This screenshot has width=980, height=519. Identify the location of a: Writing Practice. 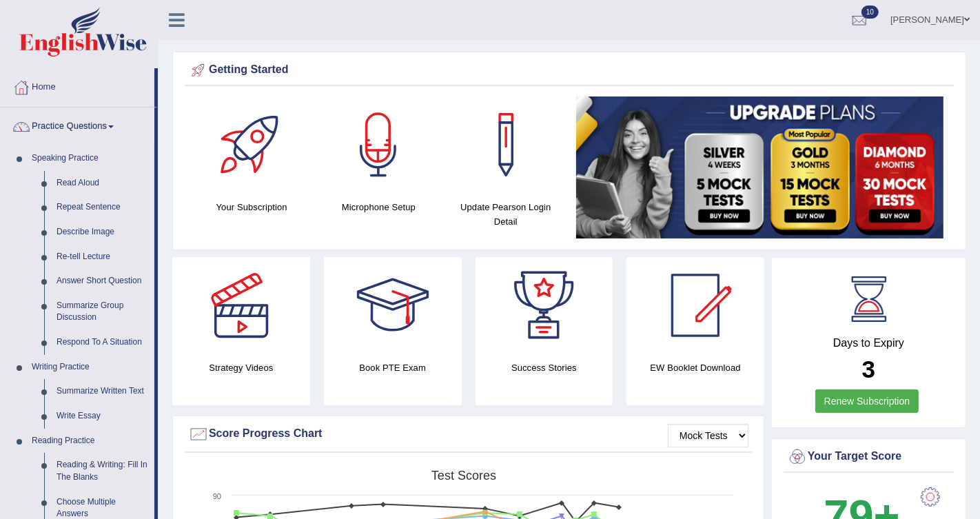
(89, 367).